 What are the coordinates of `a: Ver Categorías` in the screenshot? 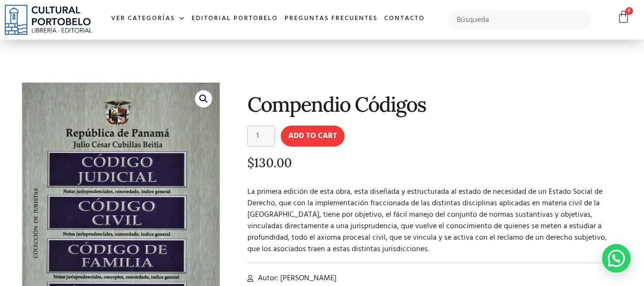 It's located at (148, 18).